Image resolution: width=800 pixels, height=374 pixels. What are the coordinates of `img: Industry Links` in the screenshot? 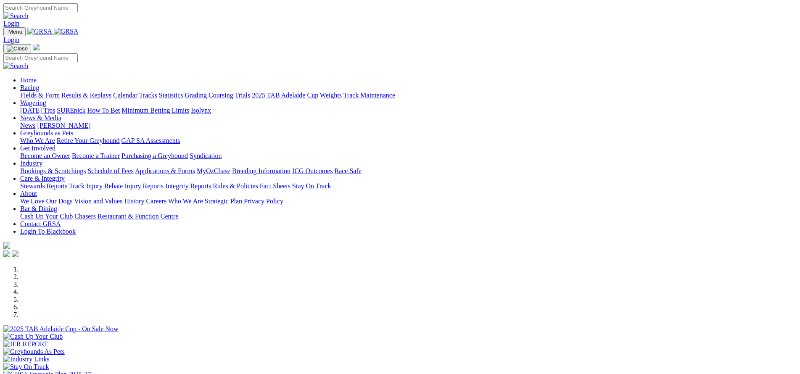 It's located at (26, 359).